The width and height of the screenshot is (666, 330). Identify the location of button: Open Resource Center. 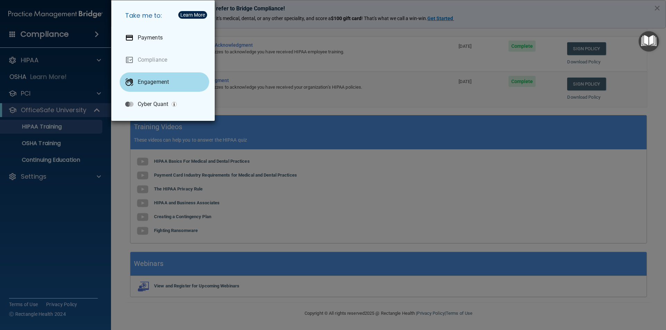
(648, 41).